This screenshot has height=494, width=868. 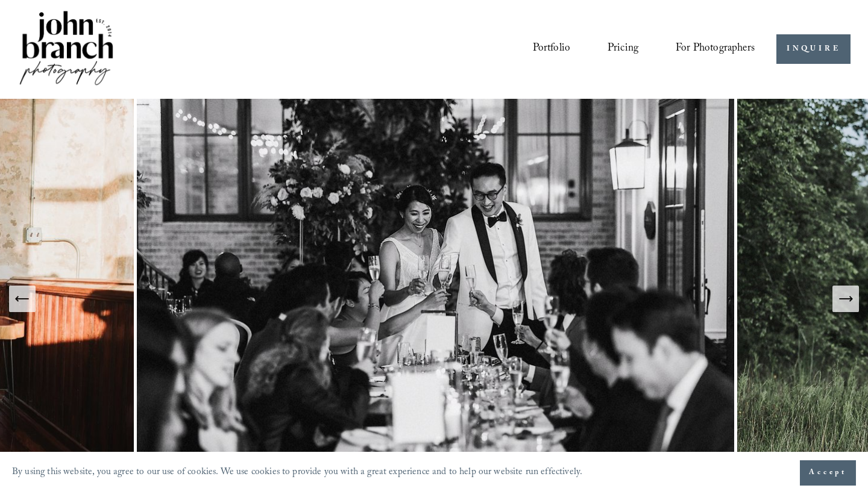 What do you see at coordinates (623, 50) in the screenshot?
I see `a: Pricing` at bounding box center [623, 50].